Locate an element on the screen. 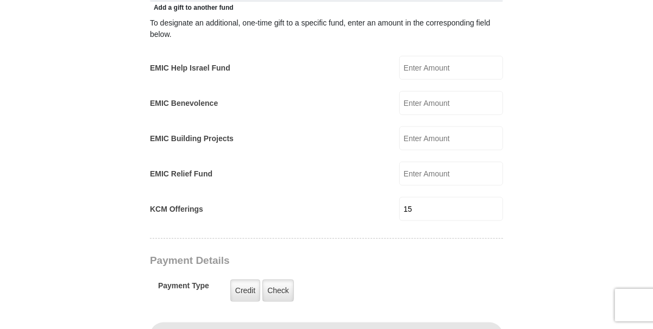  label: EMIC Relief Fund is located at coordinates (181, 174).